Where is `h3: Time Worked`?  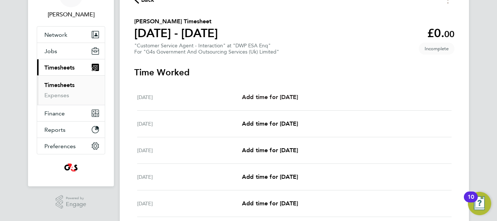 h3: Time Worked is located at coordinates (294, 72).